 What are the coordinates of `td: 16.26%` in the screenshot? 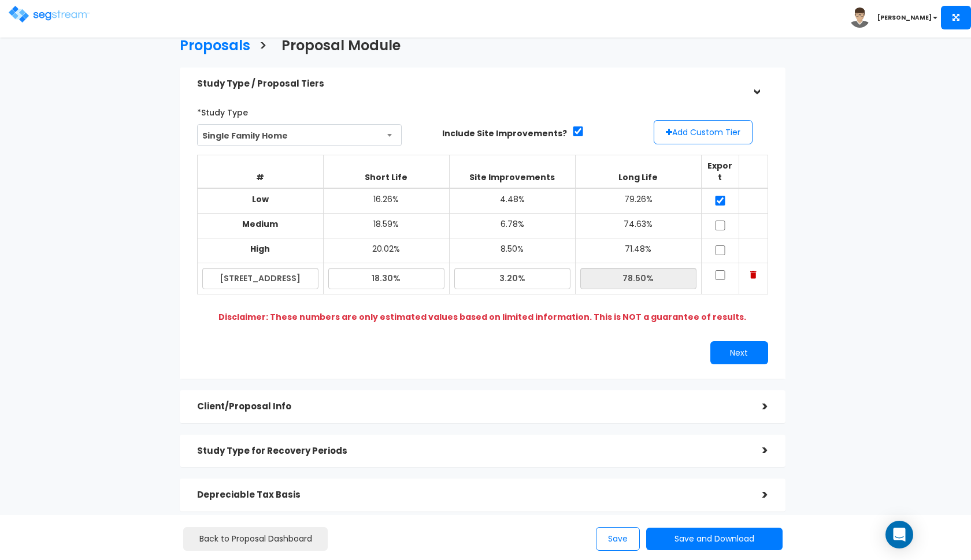 It's located at (386, 201).